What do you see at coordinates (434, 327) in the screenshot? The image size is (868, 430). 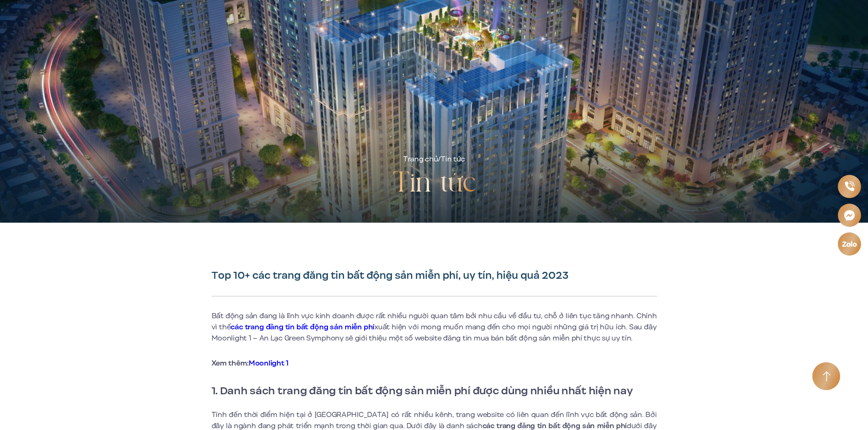 I see `p: Bất động sản đang là lĩnh vực kinh doanh được rất nhiều người quan tâm bởi nhu cầu về đầu tư, chỗ...` at bounding box center [434, 327].